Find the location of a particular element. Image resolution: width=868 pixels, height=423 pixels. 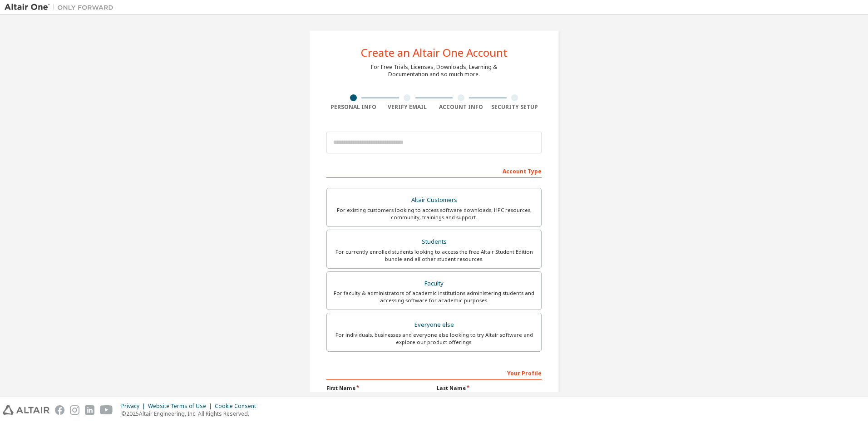

img: instagram.svg is located at coordinates (74, 410).